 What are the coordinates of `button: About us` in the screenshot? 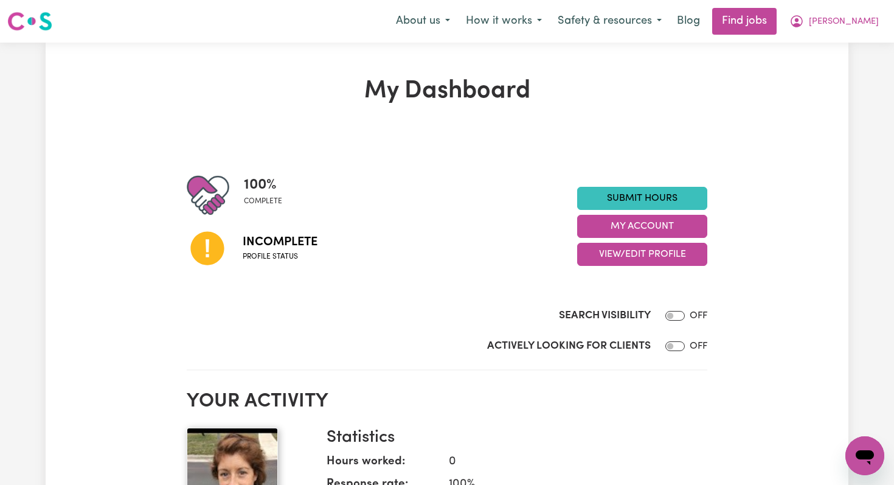 It's located at (423, 21).